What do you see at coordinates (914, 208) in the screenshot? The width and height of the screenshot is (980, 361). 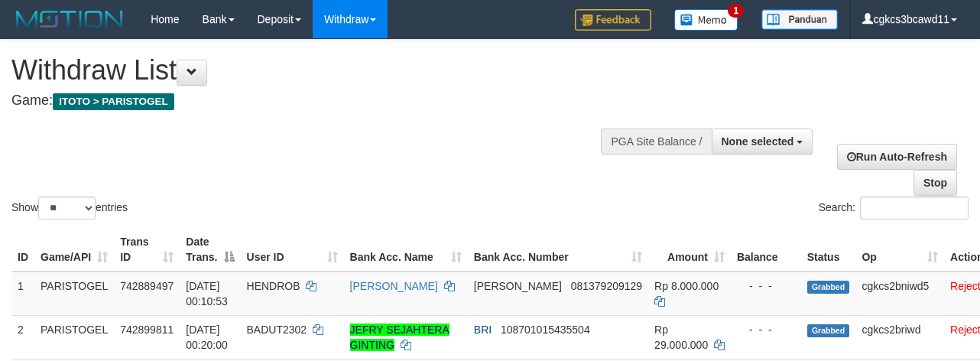 I see `input: Search:` at bounding box center [914, 208].